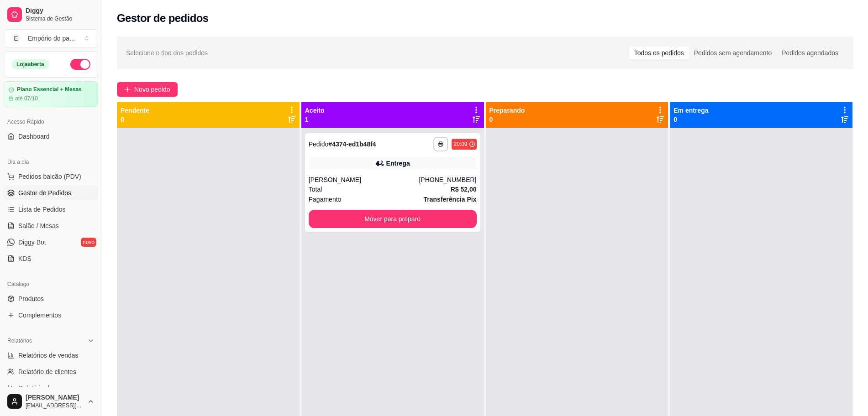 Image resolution: width=868 pixels, height=416 pixels. Describe the element at coordinates (398, 163) in the screenshot. I see `div: Entrega` at that location.